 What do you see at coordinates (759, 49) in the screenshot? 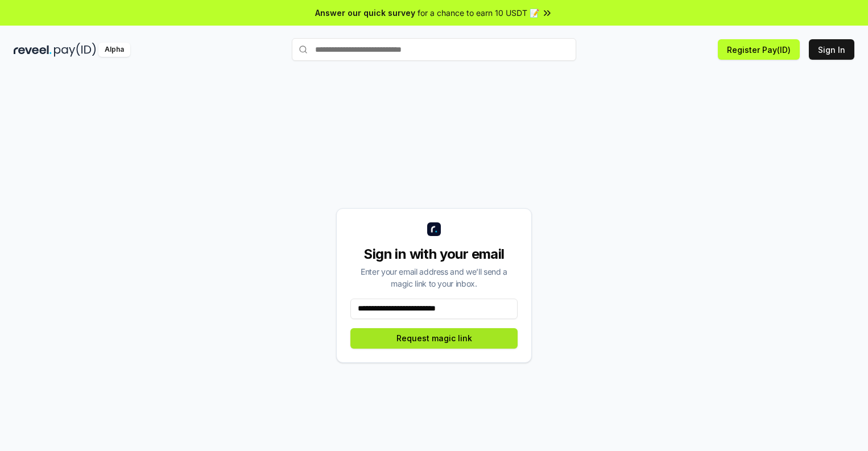
I see `button: Register Pay(ID)` at bounding box center [759, 49].